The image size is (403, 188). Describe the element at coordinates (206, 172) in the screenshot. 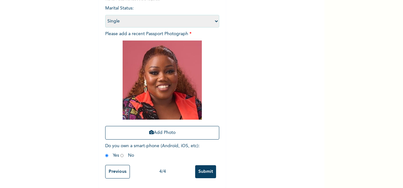

I see `input: Submit` at that location.